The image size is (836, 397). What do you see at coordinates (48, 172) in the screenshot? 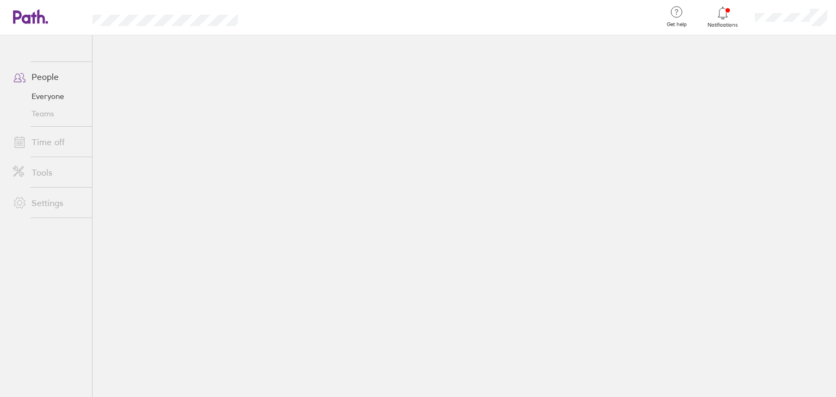
I see `a: Tools` at bounding box center [48, 172].